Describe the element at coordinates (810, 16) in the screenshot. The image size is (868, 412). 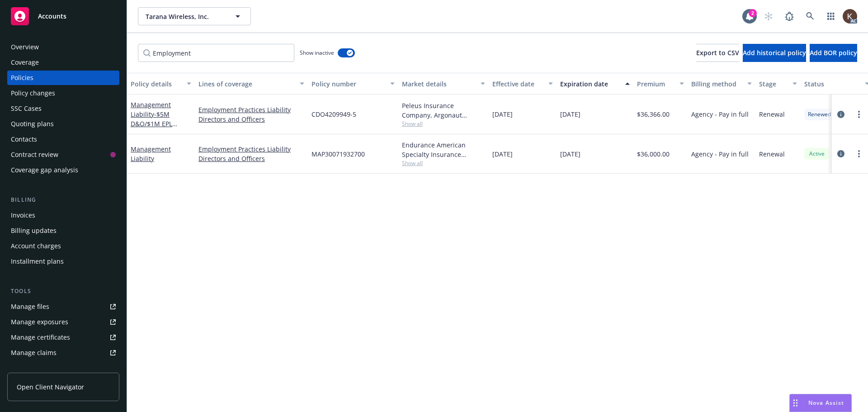
I see `a: Search` at that location.